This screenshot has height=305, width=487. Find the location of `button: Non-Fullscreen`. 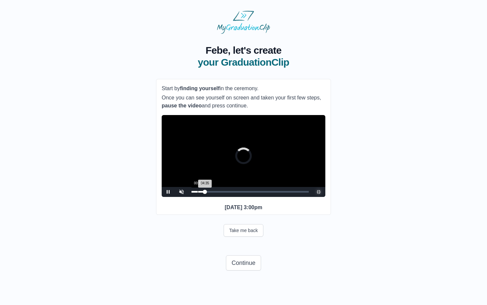

button: Non-Fullscreen is located at coordinates (319, 192).